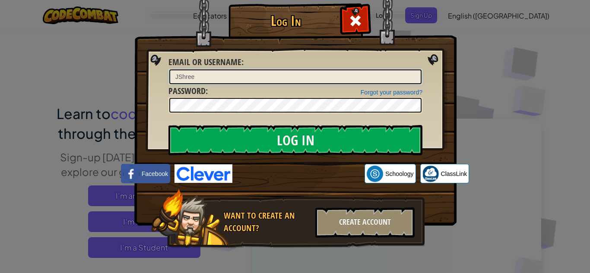 This screenshot has width=590, height=273. I want to click on span: Facebook, so click(155, 174).